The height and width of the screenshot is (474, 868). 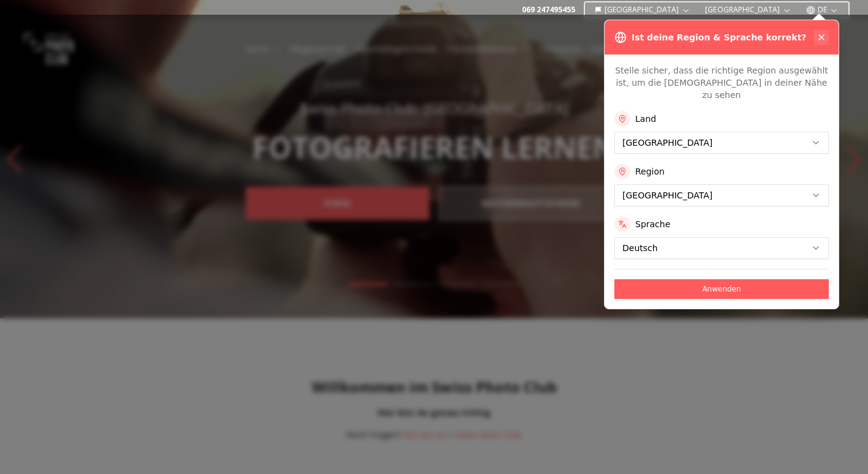 I want to click on label: Region, so click(x=650, y=172).